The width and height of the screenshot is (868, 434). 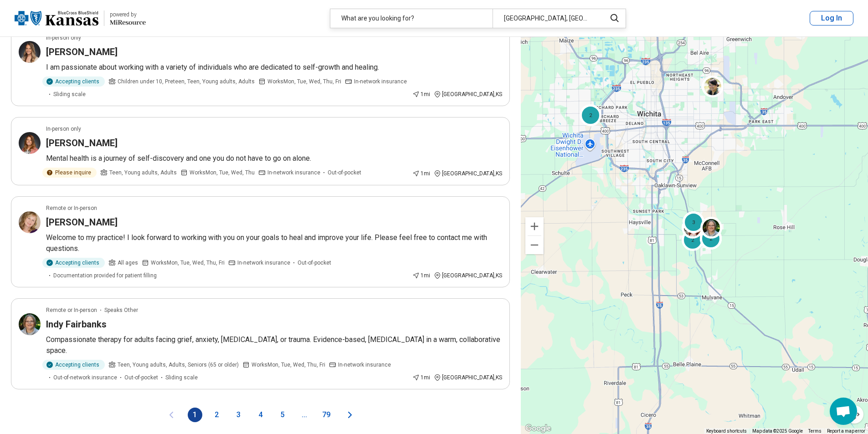 What do you see at coordinates (222, 173) in the screenshot?
I see `span: Works Mon, Tue, Wed, Thu` at bounding box center [222, 173].